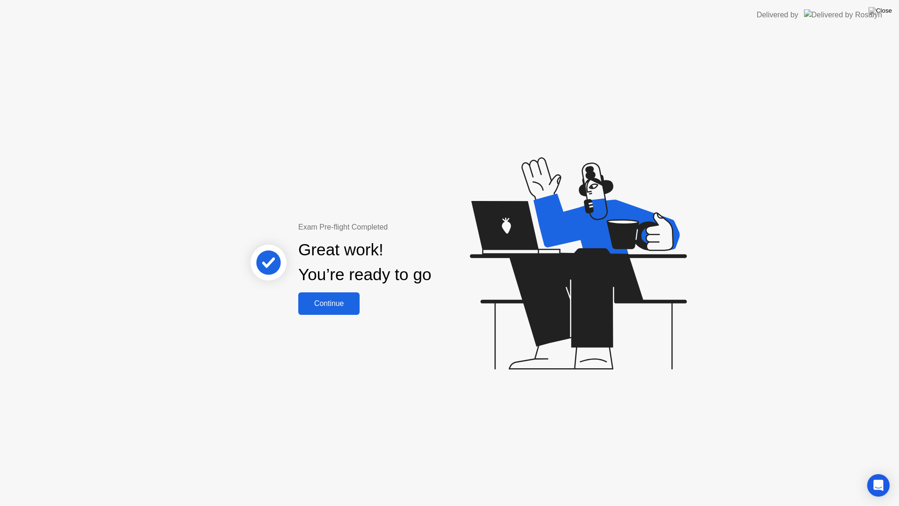  I want to click on button: Continue, so click(329, 303).